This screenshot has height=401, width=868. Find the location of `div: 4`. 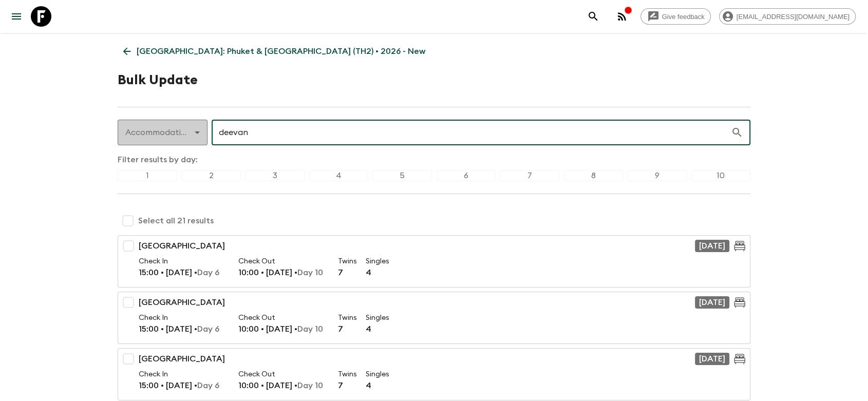

div: 4 is located at coordinates (338, 176).